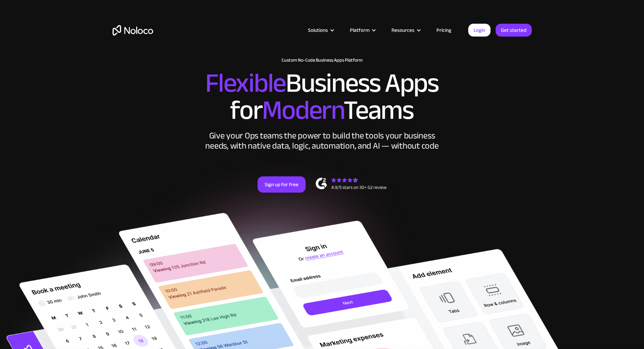 This screenshot has width=644, height=349. I want to click on a: Pricing, so click(444, 30).